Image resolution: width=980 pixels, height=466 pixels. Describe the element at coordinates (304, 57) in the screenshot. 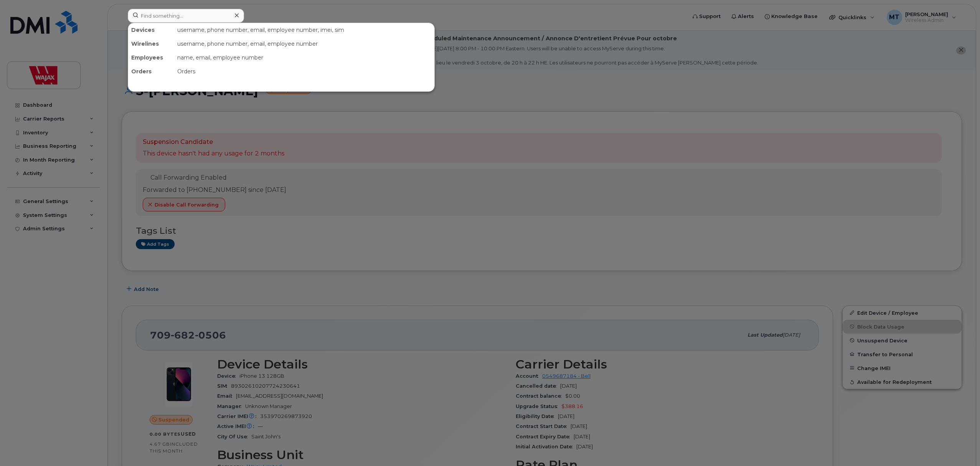

I see `div: name, email, employee number` at that location.